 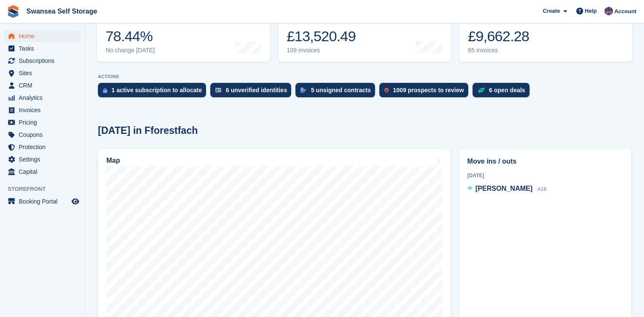 I want to click on a: 1009 prospects to review, so click(x=425, y=92).